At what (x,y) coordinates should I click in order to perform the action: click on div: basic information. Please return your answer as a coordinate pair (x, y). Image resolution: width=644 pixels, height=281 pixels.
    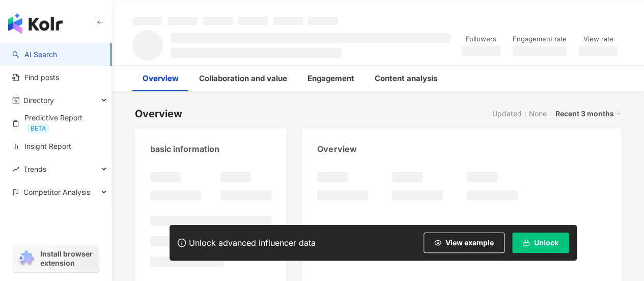
    Looking at the image, I should click on (185, 149).